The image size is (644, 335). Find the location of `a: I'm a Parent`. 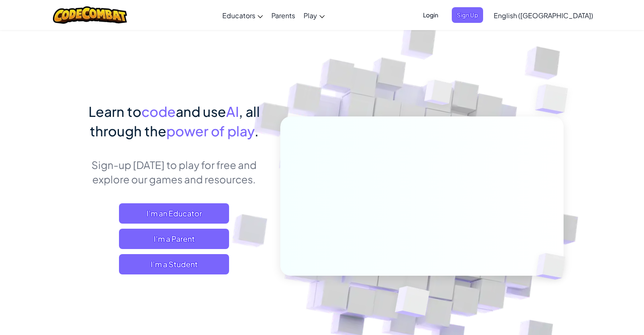

a: I'm a Parent is located at coordinates (174, 239).